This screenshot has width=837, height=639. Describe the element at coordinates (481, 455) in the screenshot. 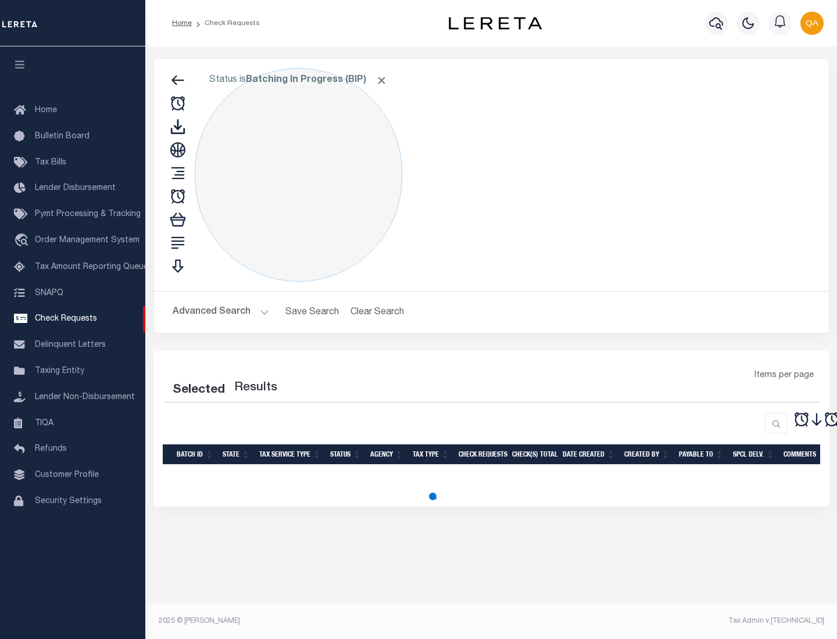

I see `th: Check Requests` at that location.